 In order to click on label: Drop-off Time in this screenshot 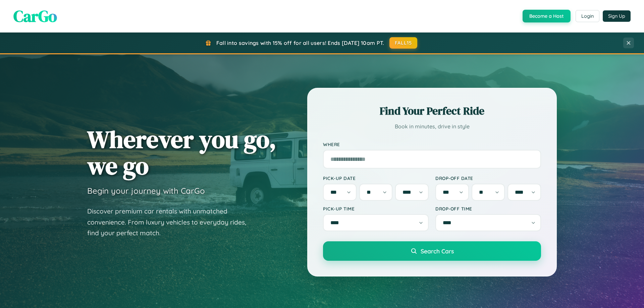, I will do `click(488, 208)`.